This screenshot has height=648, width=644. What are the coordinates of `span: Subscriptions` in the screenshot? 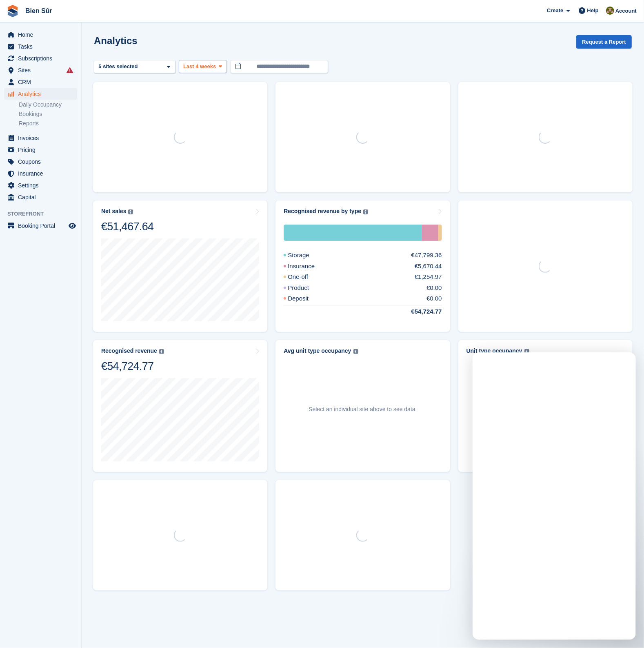 It's located at (43, 59).